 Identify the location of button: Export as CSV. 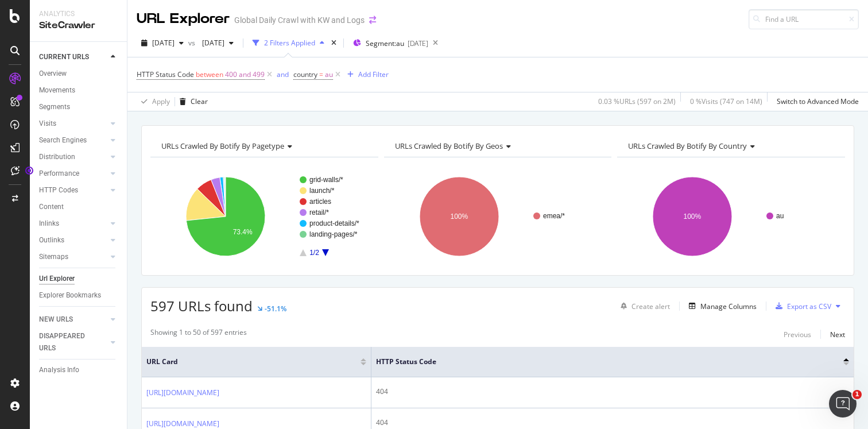
(801, 306).